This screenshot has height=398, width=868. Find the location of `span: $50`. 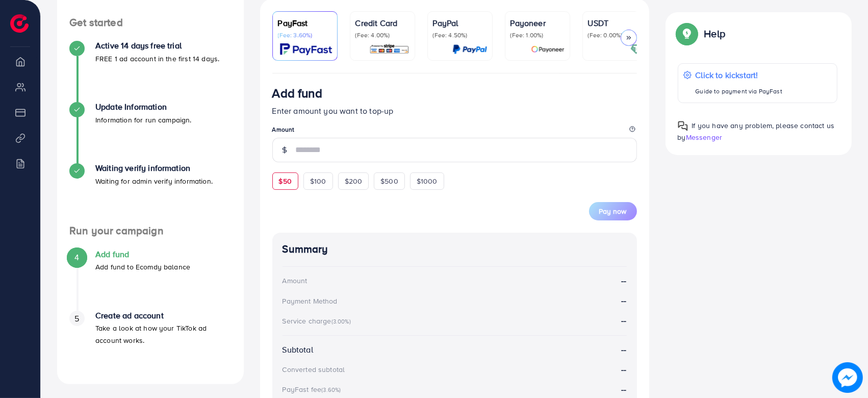

span: $50 is located at coordinates (285, 181).